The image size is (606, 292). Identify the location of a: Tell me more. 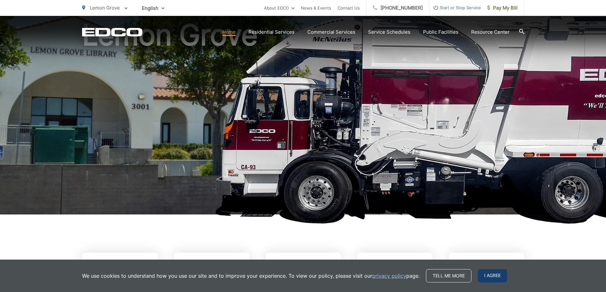
(448, 276).